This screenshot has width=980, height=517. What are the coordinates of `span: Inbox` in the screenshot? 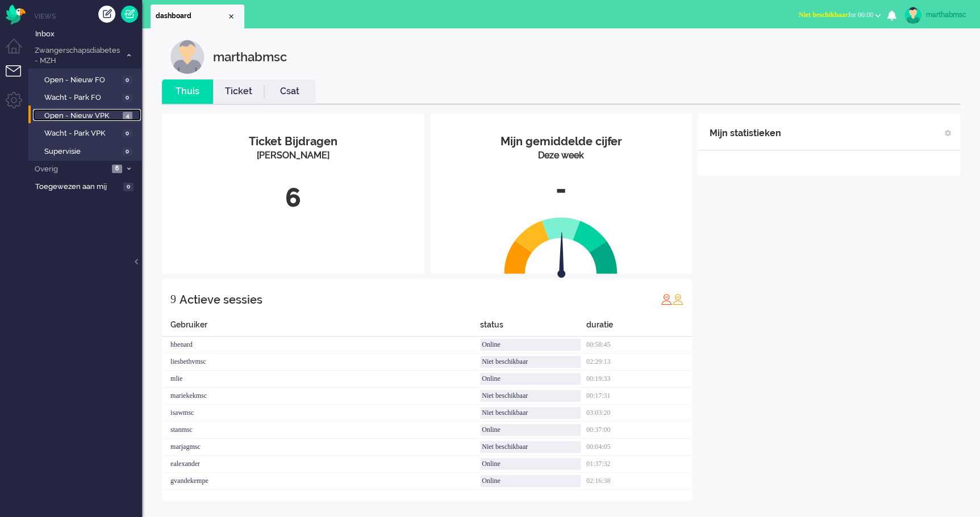 It's located at (88, 34).